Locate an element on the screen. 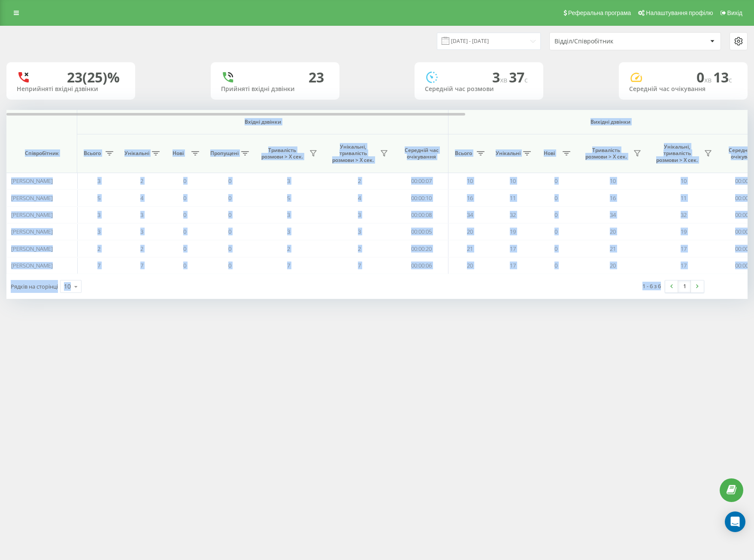 The height and width of the screenshot is (560, 754). td: 00:00:06 is located at coordinates (422, 265).